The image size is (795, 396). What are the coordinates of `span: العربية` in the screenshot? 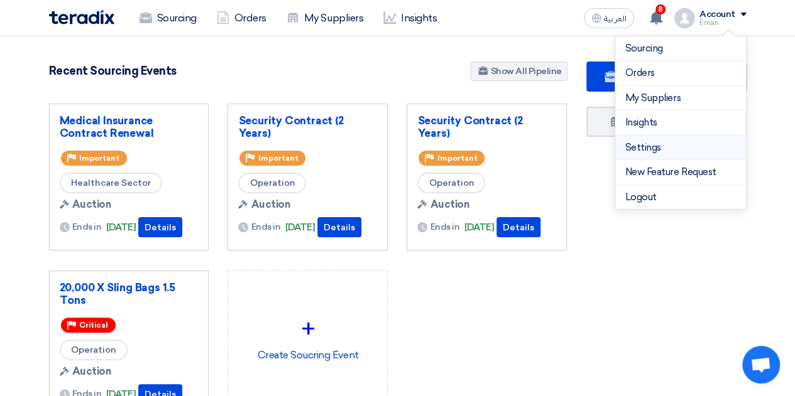 It's located at (615, 19).